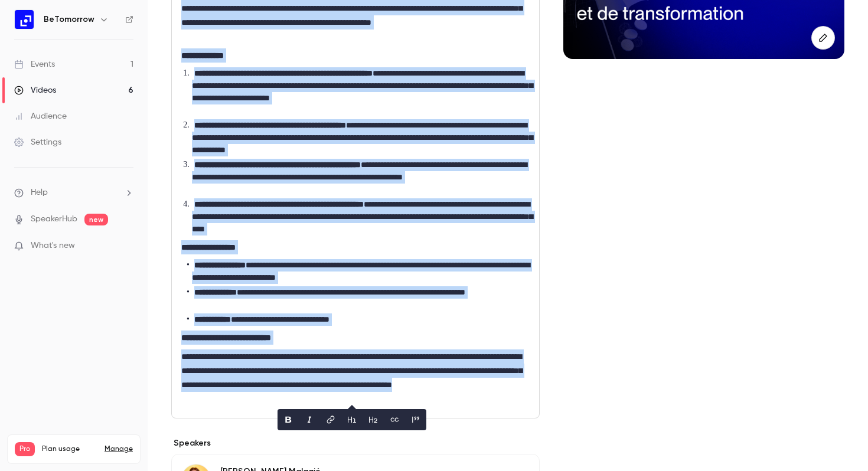 The image size is (868, 471). I want to click on button: italic, so click(310, 420).